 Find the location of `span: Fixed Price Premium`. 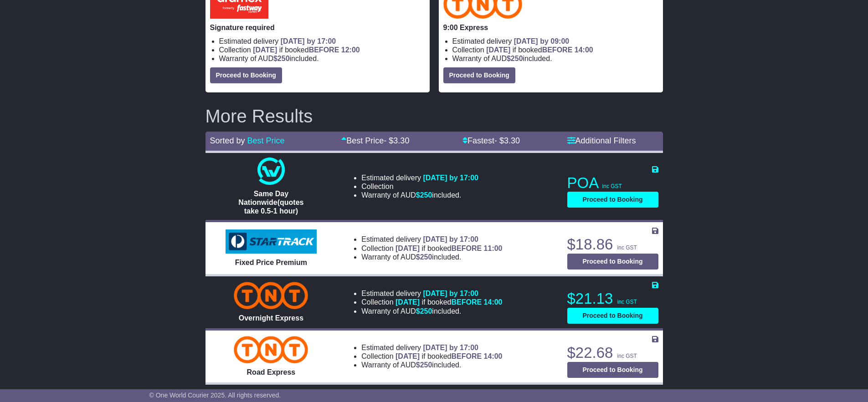

span: Fixed Price Premium is located at coordinates (271, 262).